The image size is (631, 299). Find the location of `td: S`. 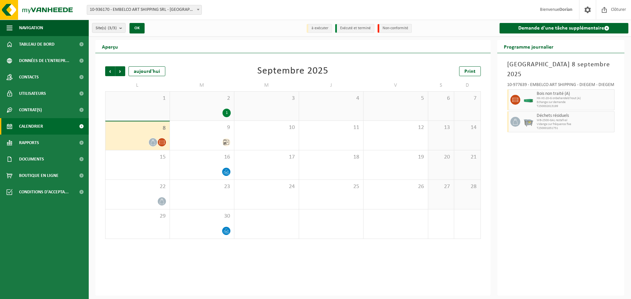

td: S is located at coordinates (441, 85).